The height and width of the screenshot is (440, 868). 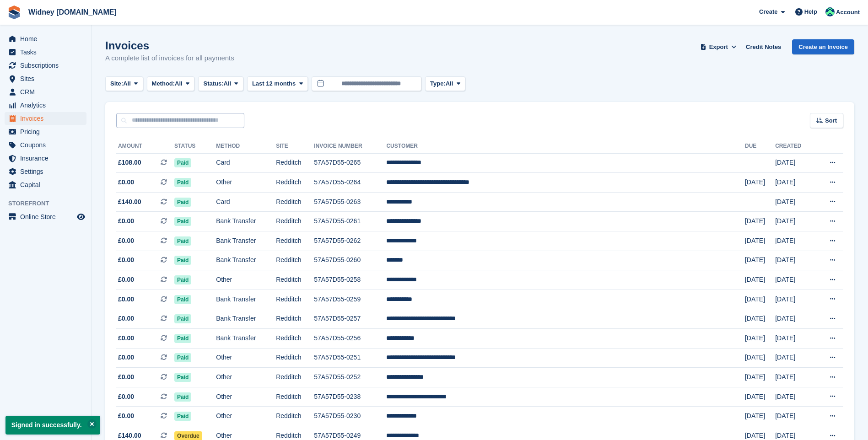 I want to click on span: Online Store, so click(x=48, y=217).